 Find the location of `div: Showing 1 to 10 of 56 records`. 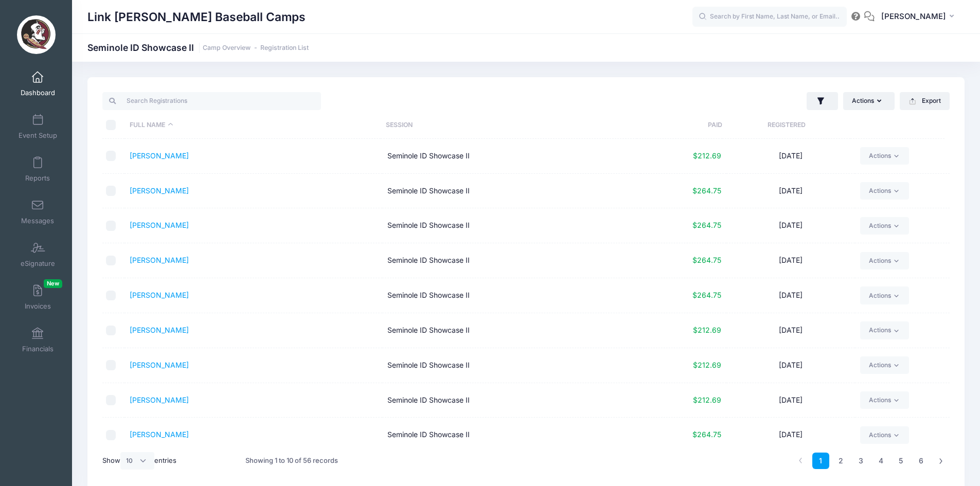

div: Showing 1 to 10 of 56 records is located at coordinates (292, 461).